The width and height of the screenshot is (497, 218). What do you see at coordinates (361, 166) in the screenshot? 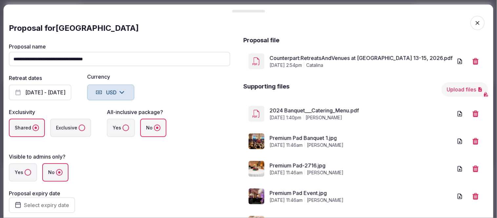
I see `a: Premium Pad-2716.jpg` at bounding box center [361, 166].